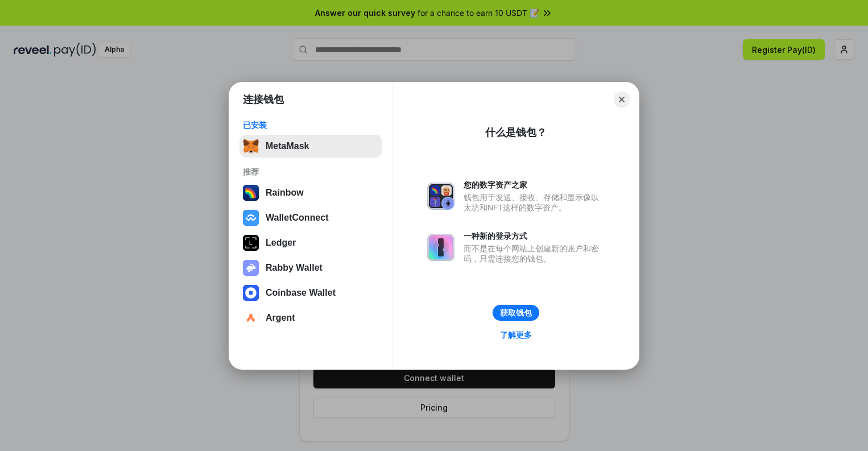 The height and width of the screenshot is (451, 868). What do you see at coordinates (310, 192) in the screenshot?
I see `button: Rainbow` at bounding box center [310, 192].